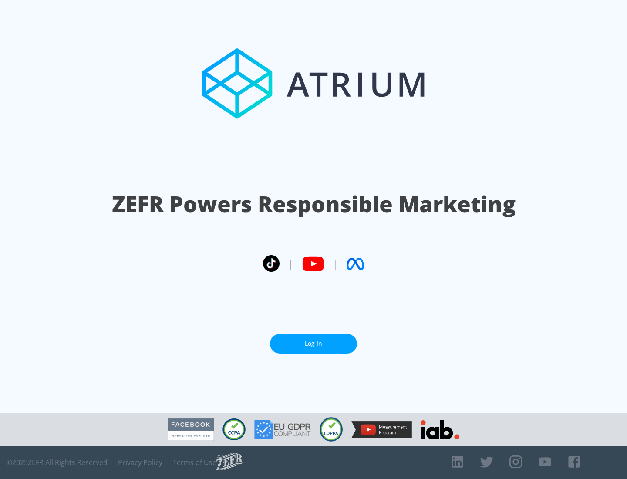 The image size is (627, 479). What do you see at coordinates (381, 429) in the screenshot?
I see `img: YouTube Measurement Program` at bounding box center [381, 429].